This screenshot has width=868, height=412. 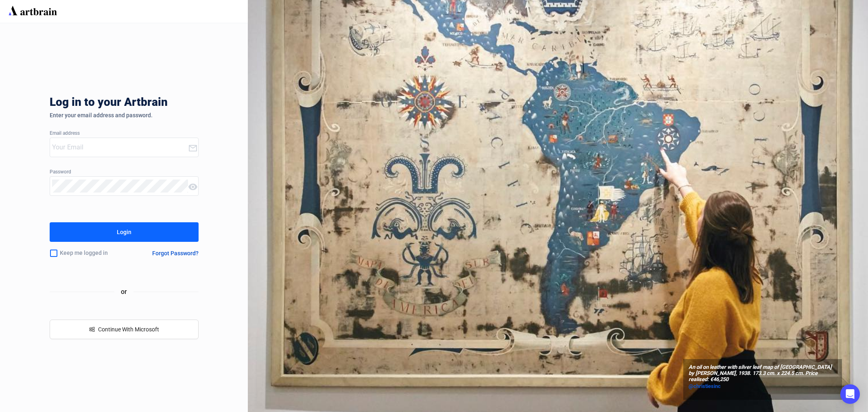 What do you see at coordinates (124, 291) in the screenshot?
I see `span: or` at bounding box center [124, 291].